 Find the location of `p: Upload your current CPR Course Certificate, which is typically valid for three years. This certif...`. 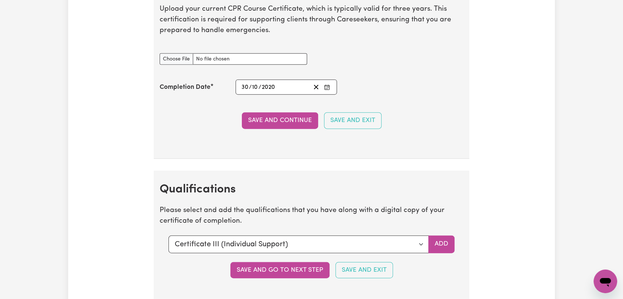

p: Upload your current CPR Course Certificate, which is typically valid for three years. This certif... is located at coordinates (312, 20).